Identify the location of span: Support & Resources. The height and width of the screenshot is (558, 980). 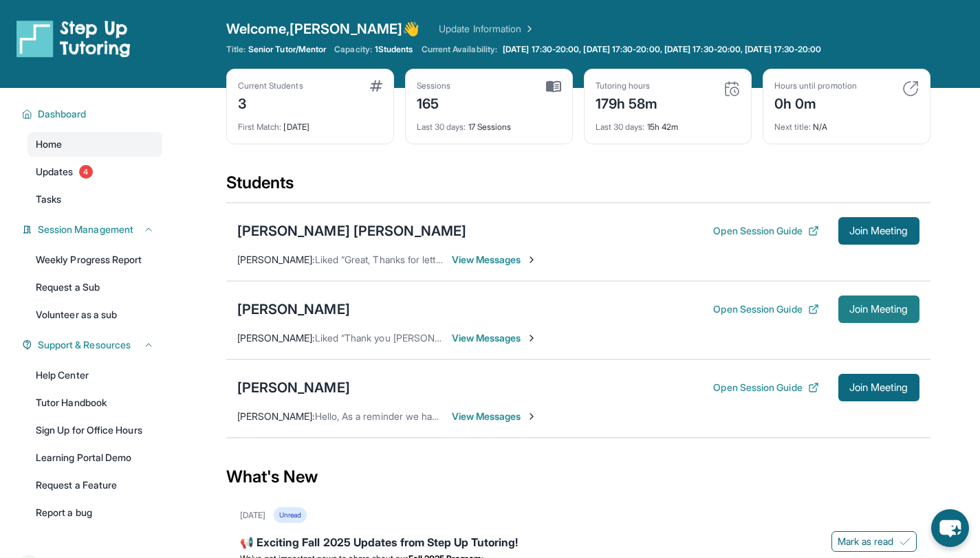
(84, 345).